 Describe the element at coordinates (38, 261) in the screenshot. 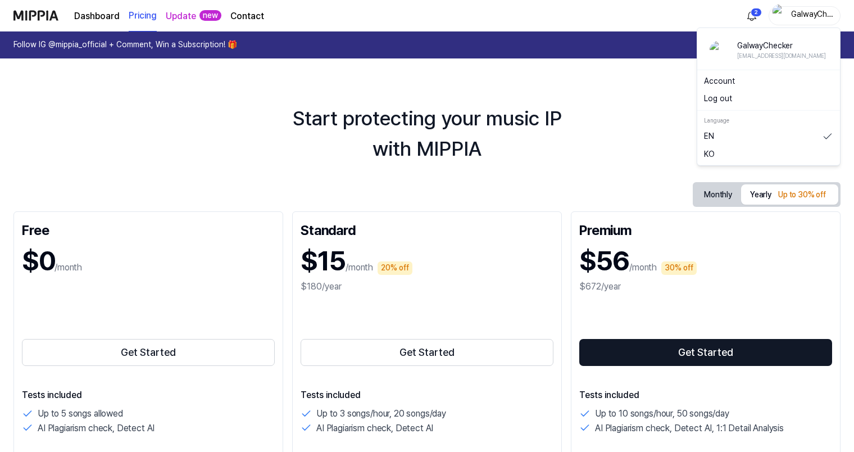

I see `h1: $0` at that location.